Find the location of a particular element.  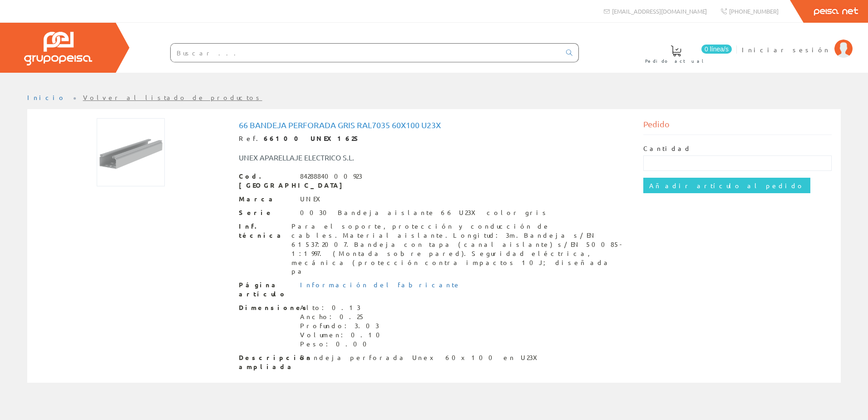

div: Ref. is located at coordinates (434, 138).